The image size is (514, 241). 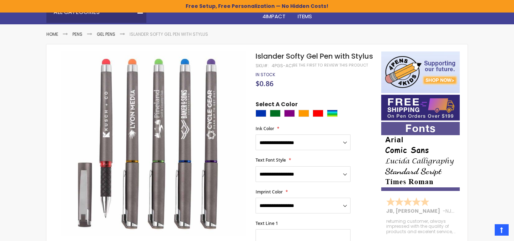 What do you see at coordinates (262, 65) in the screenshot?
I see `strong: SKU` at bounding box center [262, 65].